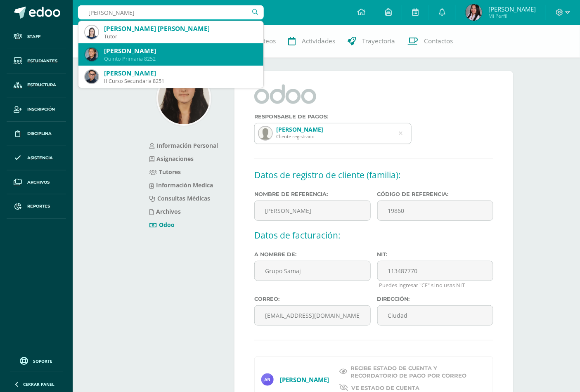 The height and width of the screenshot is (392, 580). I want to click on a: Inscripción, so click(36, 109).